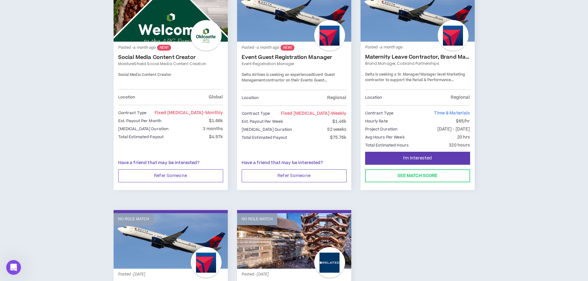 This screenshot has height=281, width=588. What do you see at coordinates (263, 122) in the screenshot?
I see `p: Est. Payout Per Week` at bounding box center [263, 122].